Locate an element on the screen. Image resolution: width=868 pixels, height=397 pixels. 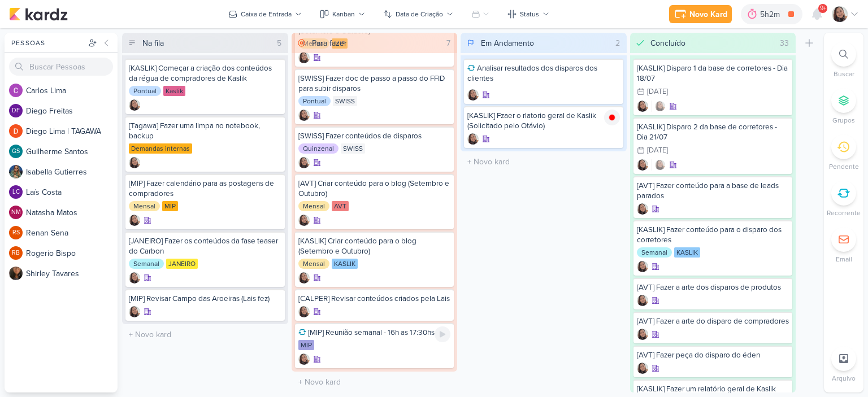
div: D i e g o F r e i t a s is located at coordinates (72, 111).